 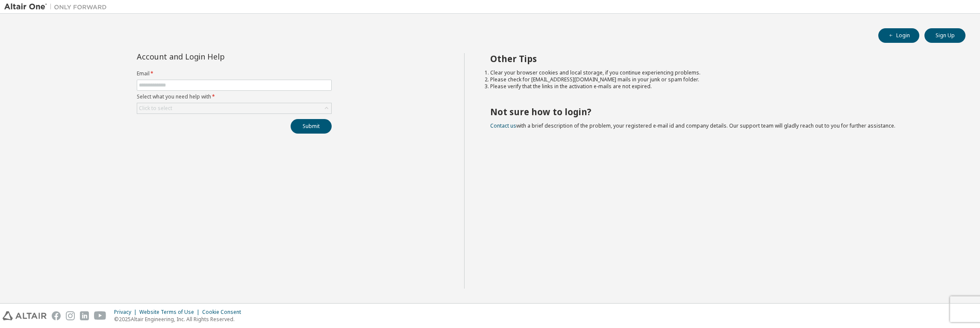 What do you see at coordinates (224, 312) in the screenshot?
I see `div: Cookie Consent` at bounding box center [224, 312].